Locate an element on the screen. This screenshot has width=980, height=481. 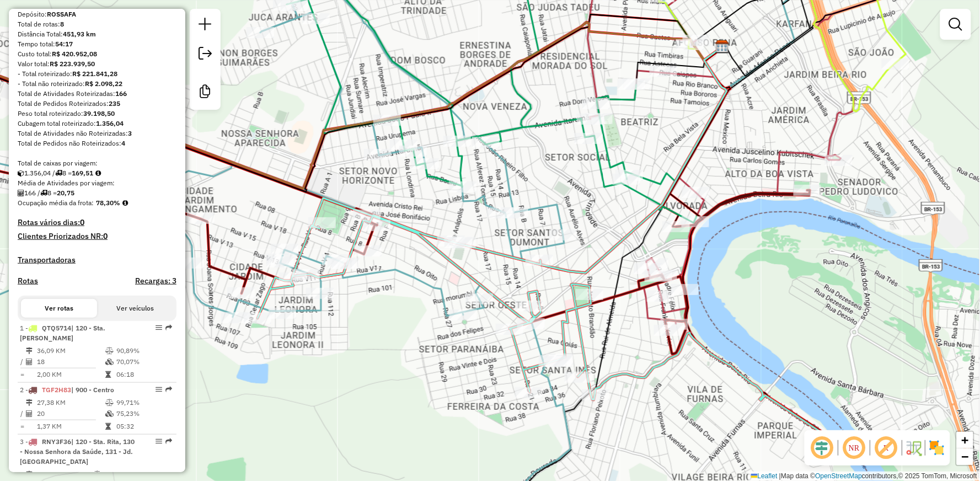
strong: ROSSAFA is located at coordinates (61, 14).